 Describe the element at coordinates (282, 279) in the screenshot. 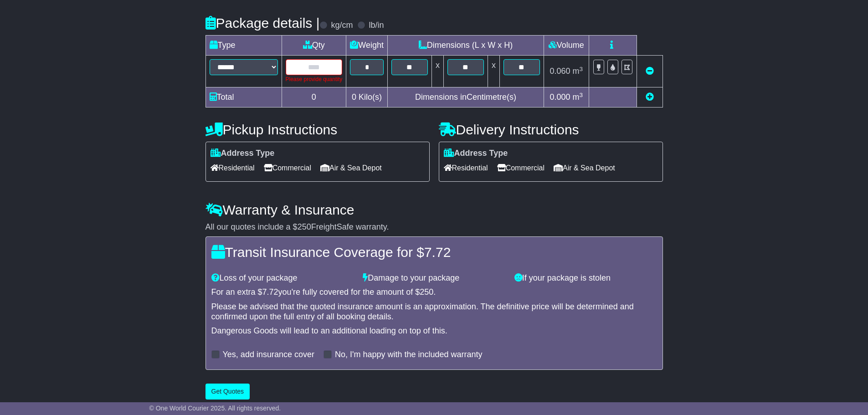

I see `div: Loss of your package` at that location.